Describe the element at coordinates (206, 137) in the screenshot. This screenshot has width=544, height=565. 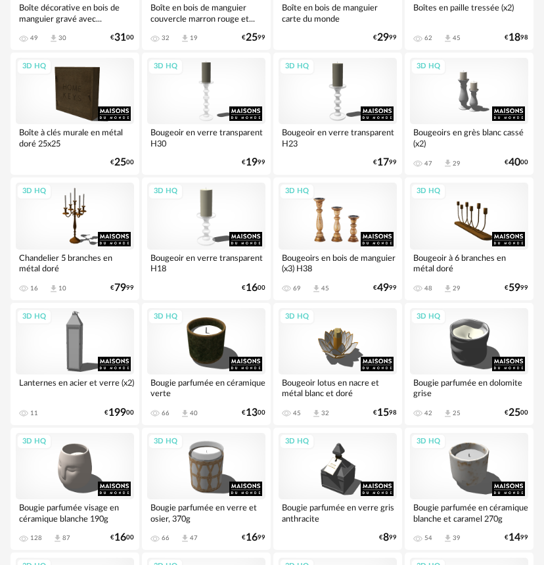
I see `div: Bougeoir en verre transparent H30` at that location.